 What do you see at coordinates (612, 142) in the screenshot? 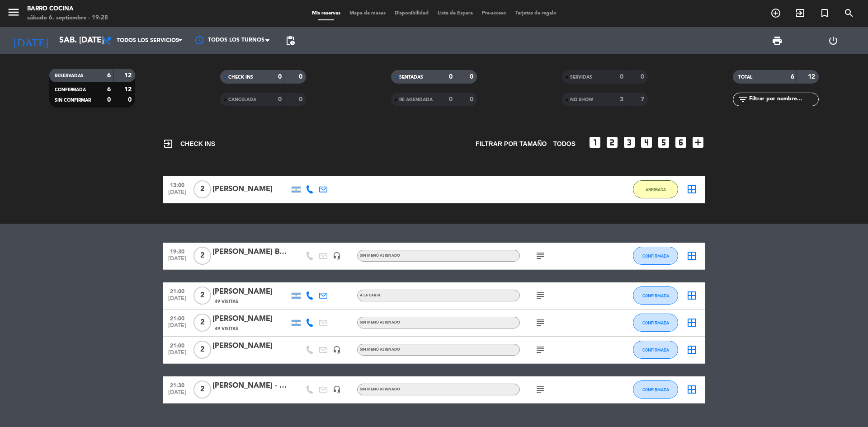
I see `i: looks_two` at bounding box center [612, 142].